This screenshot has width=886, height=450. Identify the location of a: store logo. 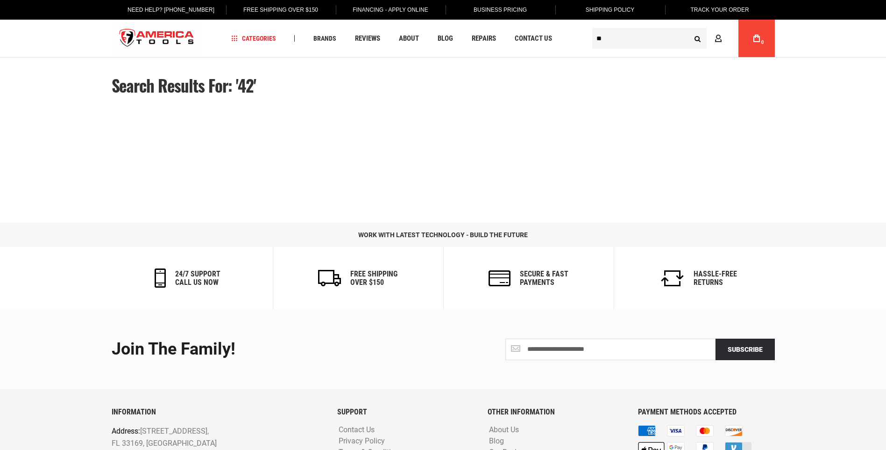
(157, 38).